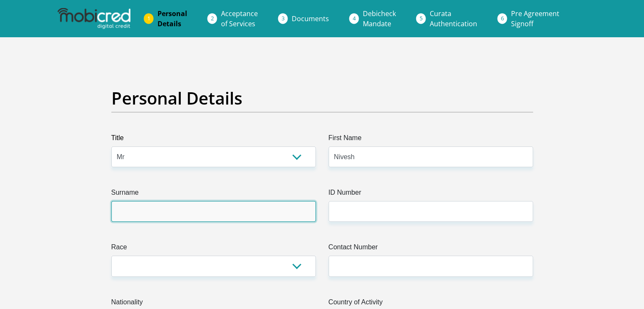 The image size is (644, 309). I want to click on a: CurataAuthentication, so click(453, 19).